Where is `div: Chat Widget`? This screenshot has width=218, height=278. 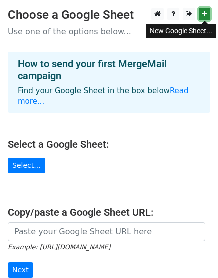 div: Chat Widget is located at coordinates (193, 254).